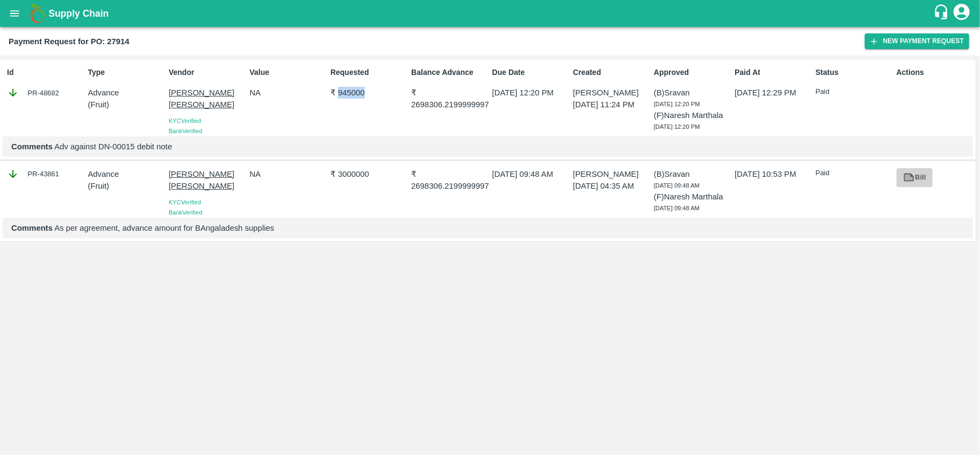 The width and height of the screenshot is (980, 455). What do you see at coordinates (69, 41) in the screenshot?
I see `b: Payment Request for PO: 27914` at bounding box center [69, 41].